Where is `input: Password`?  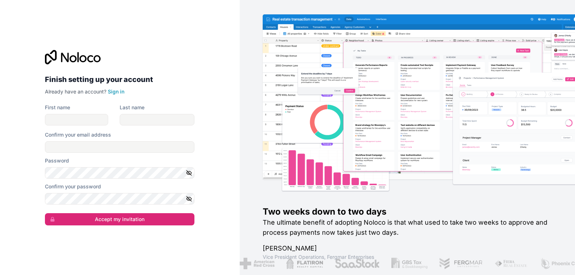
input: Password is located at coordinates (120, 173).